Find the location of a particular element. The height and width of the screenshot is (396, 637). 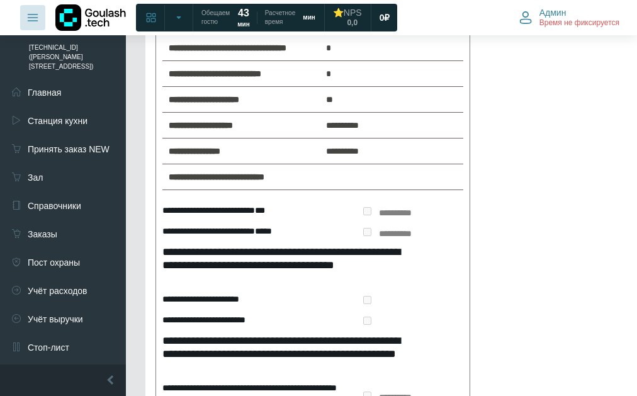

a: Логотип компании Goulash.tech is located at coordinates (91, 17).